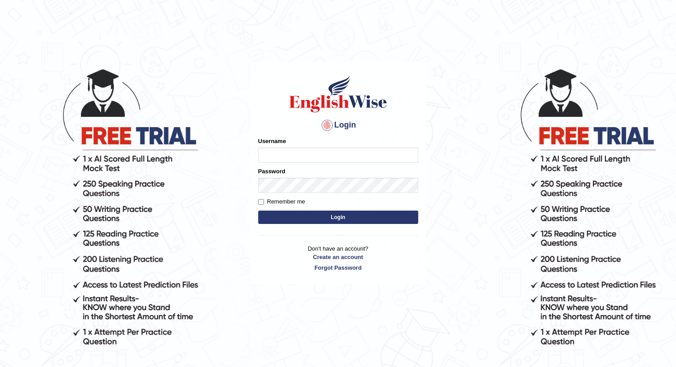 This screenshot has height=367, width=676. I want to click on img: Logo of English Wise sign in for intelligent practice with AI, so click(338, 94).